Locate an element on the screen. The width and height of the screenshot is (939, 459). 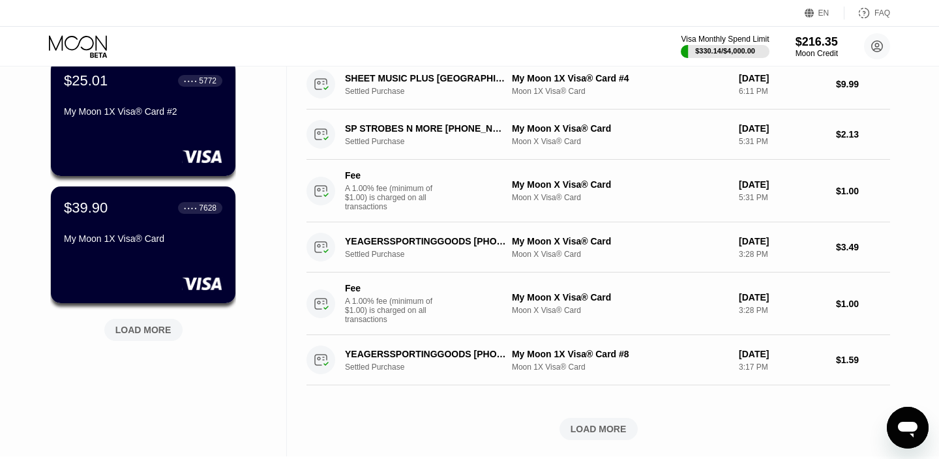
div: $25.01● ● ● ●5772My Moon 1X Visa® Card #2 is located at coordinates (143, 117).